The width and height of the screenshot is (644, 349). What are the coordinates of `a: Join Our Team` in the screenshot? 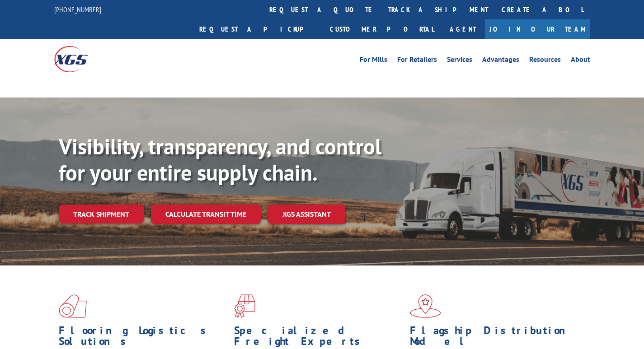 It's located at (538, 29).